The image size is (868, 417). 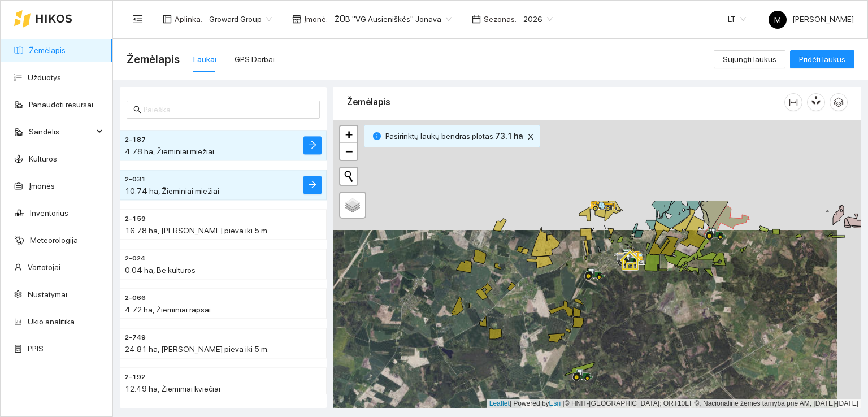 I want to click on span: shop, so click(x=296, y=19).